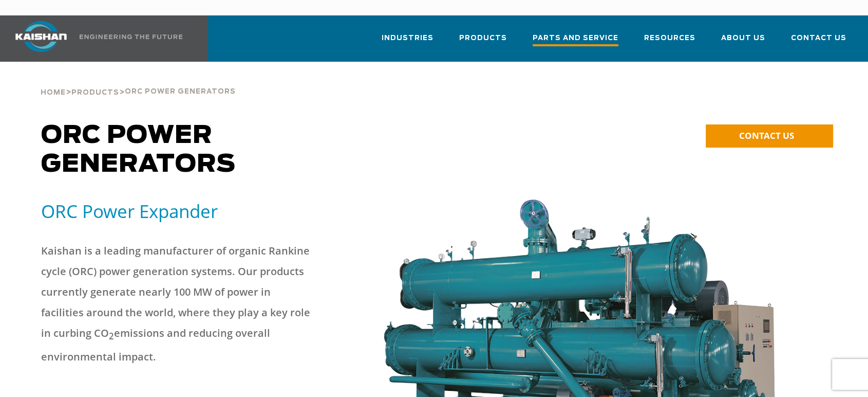 This screenshot has width=868, height=397. I want to click on p: Kaishan is a leading manufacturer of organic Rankine cycle (ORC) power generation systems. Our pr..., so click(177, 304).